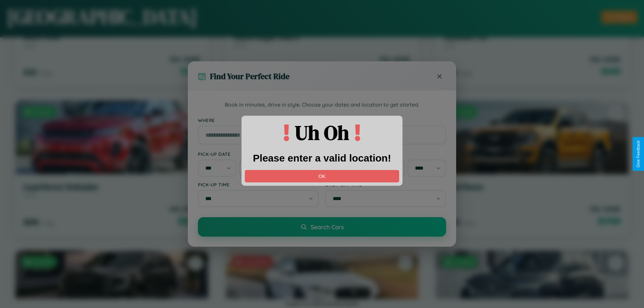 The height and width of the screenshot is (308, 644). I want to click on label: Where, so click(322, 120).